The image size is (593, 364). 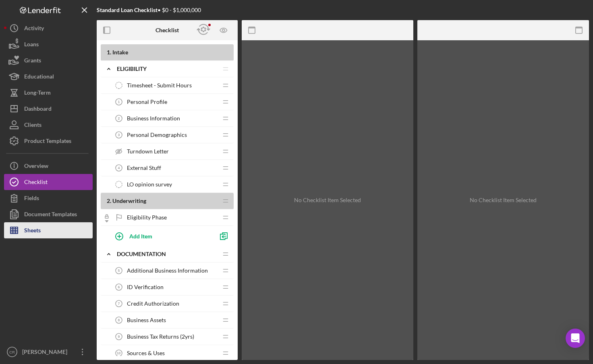 What do you see at coordinates (49, 93) in the screenshot?
I see `button: Long-Term` at bounding box center [49, 93].